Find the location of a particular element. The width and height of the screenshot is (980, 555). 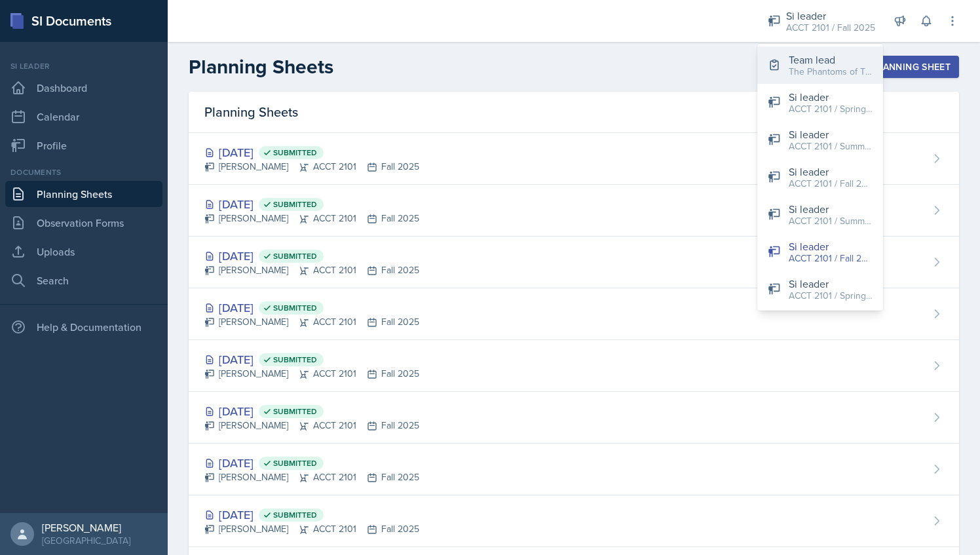

div: ACCT 2101 / Summer 2025 is located at coordinates (830, 221).